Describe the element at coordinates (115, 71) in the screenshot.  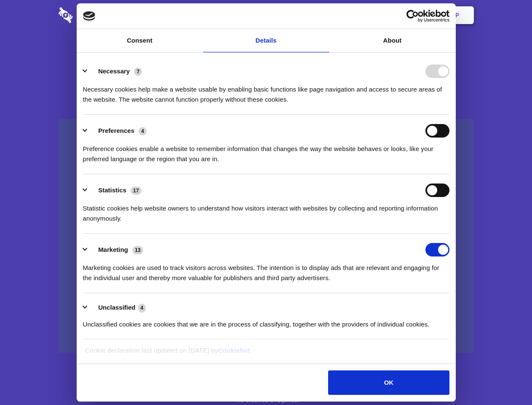
I see `button: Necessary (7)` at that location.